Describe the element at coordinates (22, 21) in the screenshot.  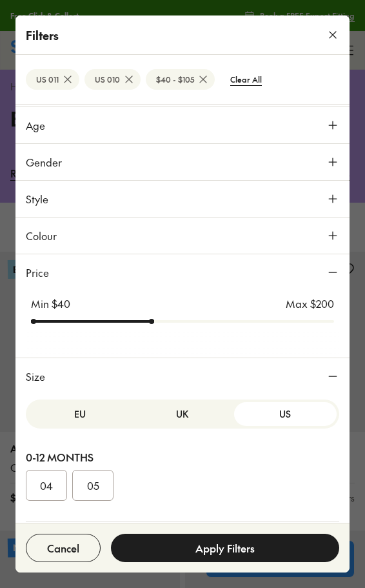
I see `button: Open gorgias live chat` at that location.